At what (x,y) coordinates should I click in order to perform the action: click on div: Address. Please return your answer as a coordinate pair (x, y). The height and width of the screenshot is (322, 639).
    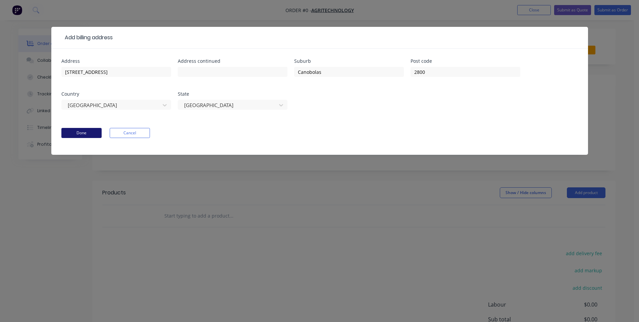
    Looking at the image, I should click on (116, 61).